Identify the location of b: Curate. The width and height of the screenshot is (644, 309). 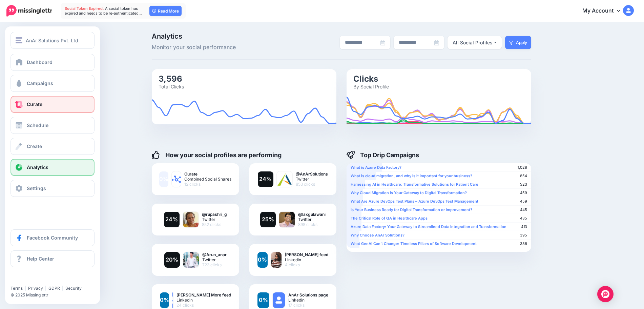
(207, 174).